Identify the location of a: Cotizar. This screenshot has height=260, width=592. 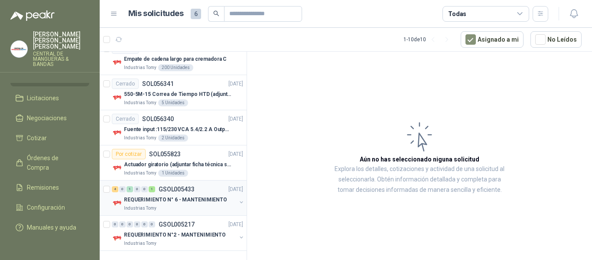
(50, 138).